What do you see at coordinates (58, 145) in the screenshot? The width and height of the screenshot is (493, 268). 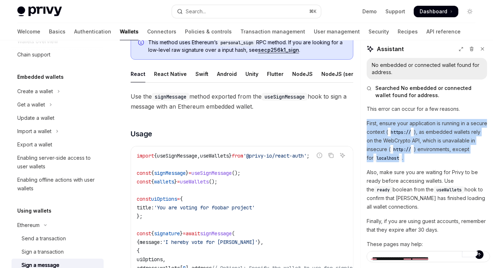 I see `a: Export a wallet` at bounding box center [58, 145].